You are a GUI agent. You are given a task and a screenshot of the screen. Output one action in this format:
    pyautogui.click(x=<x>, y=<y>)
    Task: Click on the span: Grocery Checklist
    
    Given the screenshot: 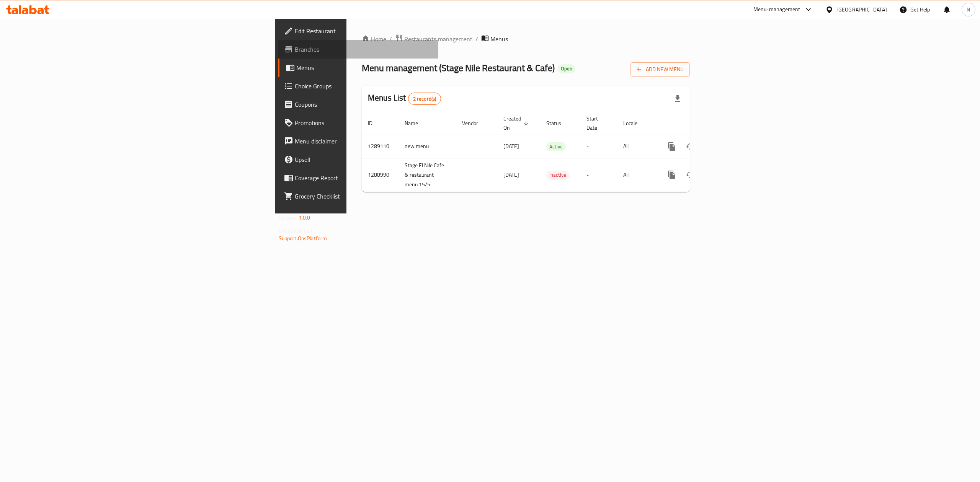 What is the action you would take?
    pyautogui.click(x=364, y=196)
    